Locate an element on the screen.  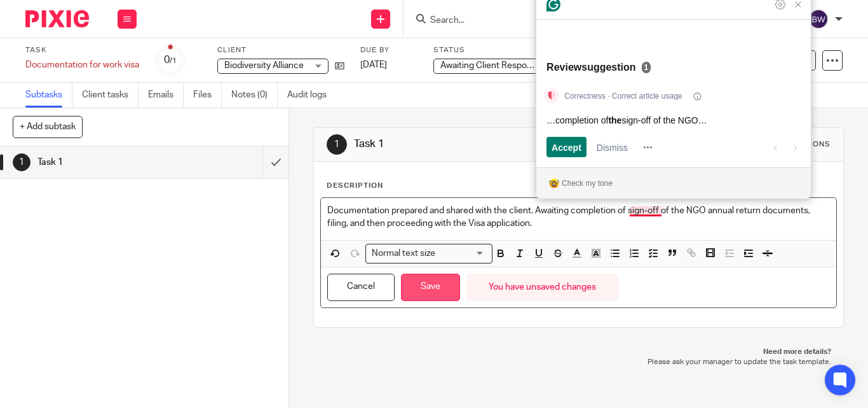
small: /1 is located at coordinates (173, 60).